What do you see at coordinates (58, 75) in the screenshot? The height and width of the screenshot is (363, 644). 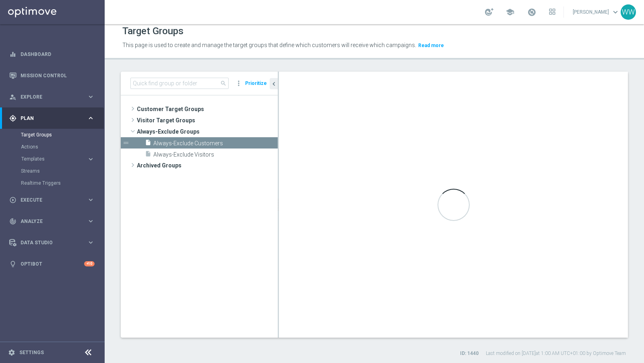 I see `a: Mission Control` at bounding box center [58, 75].